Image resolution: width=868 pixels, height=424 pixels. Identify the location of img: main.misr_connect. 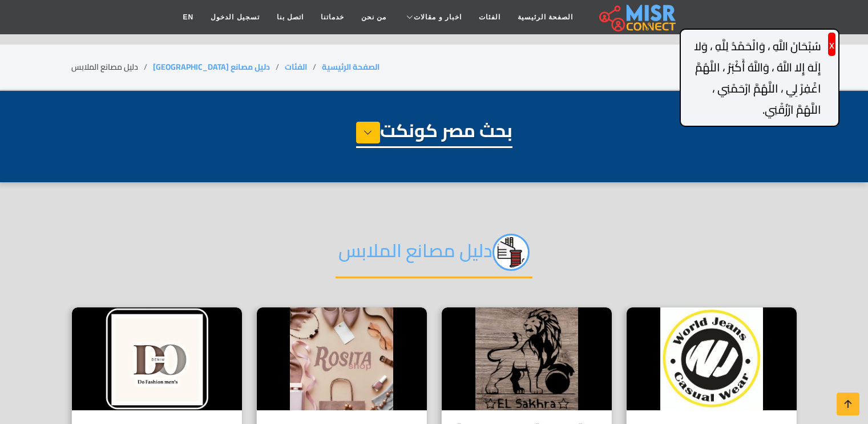
(638, 17).